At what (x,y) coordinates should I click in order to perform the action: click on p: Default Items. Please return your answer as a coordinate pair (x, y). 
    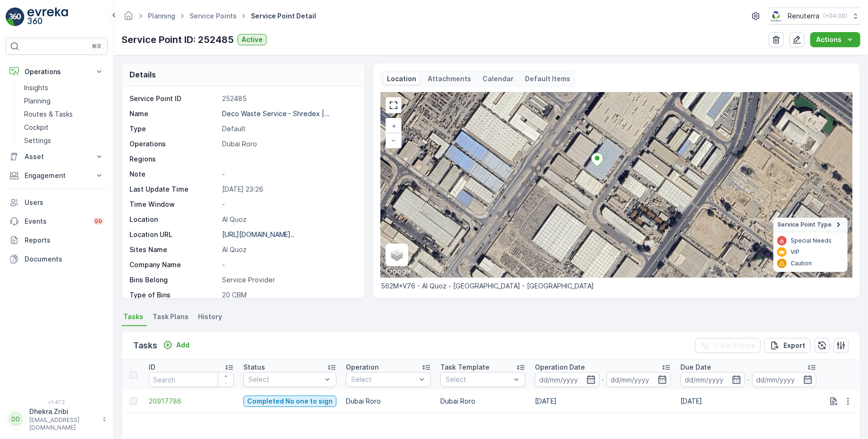
    Looking at the image, I should click on (548, 79).